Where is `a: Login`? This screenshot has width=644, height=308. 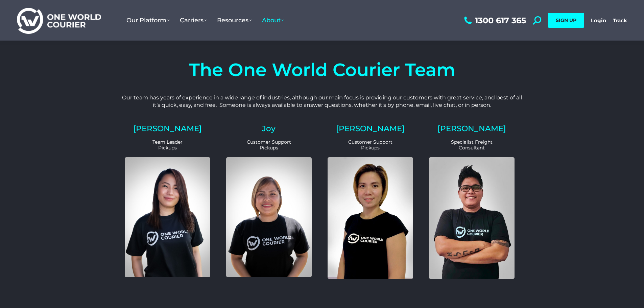 a: Login is located at coordinates (598, 20).